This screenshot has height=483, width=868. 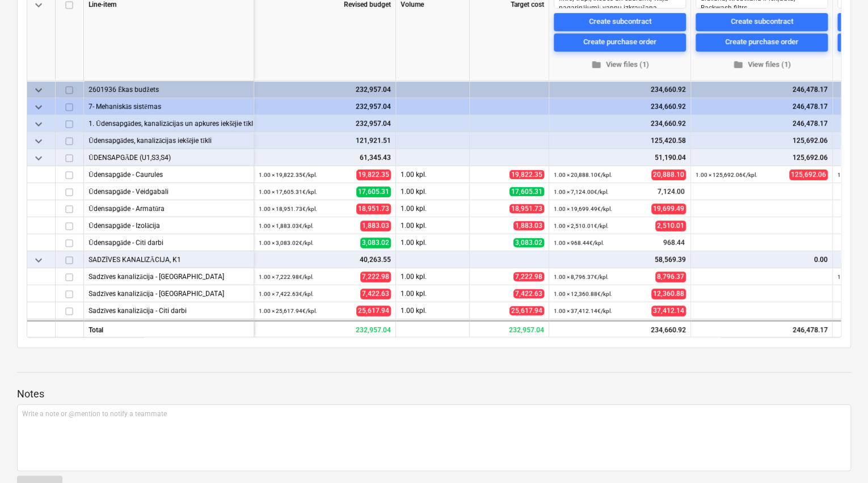 I want to click on span: 125,692.06, so click(x=808, y=175).